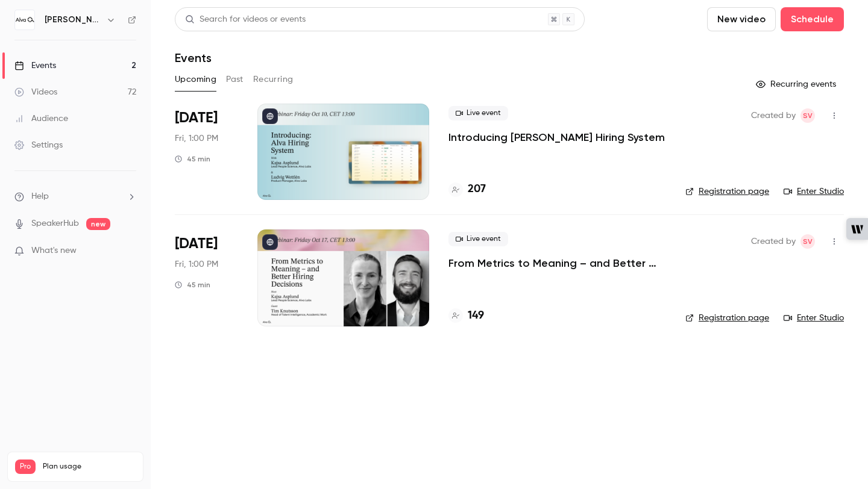 The width and height of the screenshot is (868, 489). What do you see at coordinates (477, 189) in the screenshot?
I see `h4: 207` at bounding box center [477, 189].